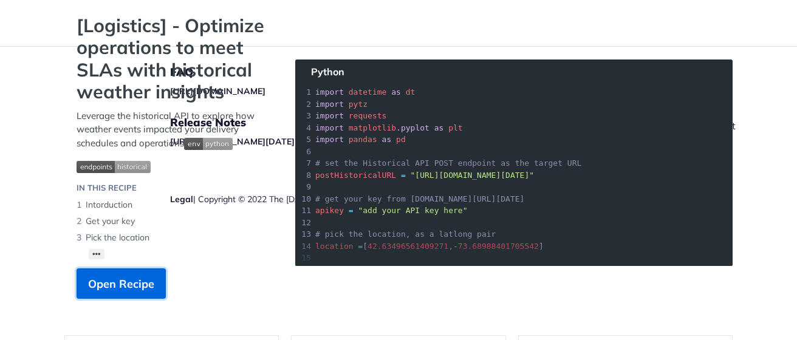 The image size is (797, 340). Describe the element at coordinates (174, 238) in the screenshot. I see `li: Pick the location` at that location.